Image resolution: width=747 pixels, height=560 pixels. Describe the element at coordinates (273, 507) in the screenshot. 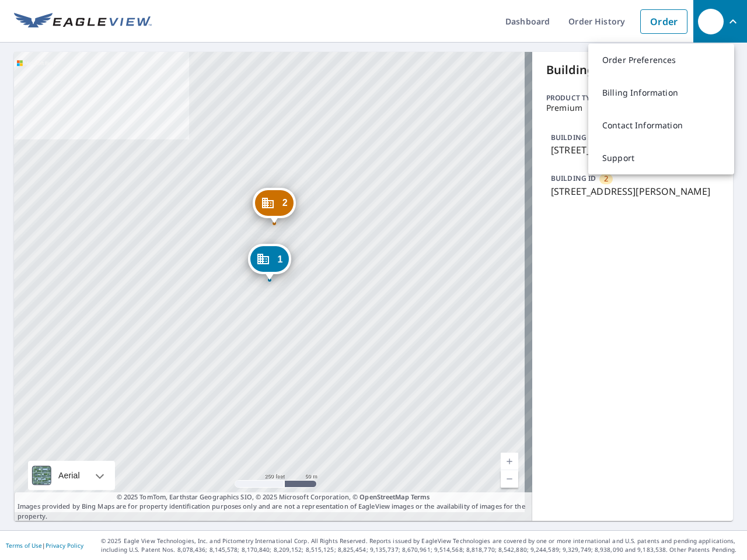

I see `p: Images provided by Bing Maps are for property identification purposes only and are not a represen...` at that location.